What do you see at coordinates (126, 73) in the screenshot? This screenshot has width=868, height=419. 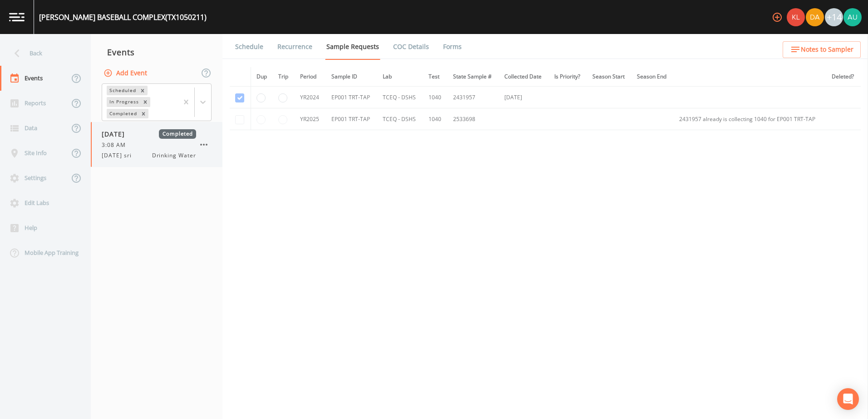 I see `button: Add Event` at bounding box center [126, 73].